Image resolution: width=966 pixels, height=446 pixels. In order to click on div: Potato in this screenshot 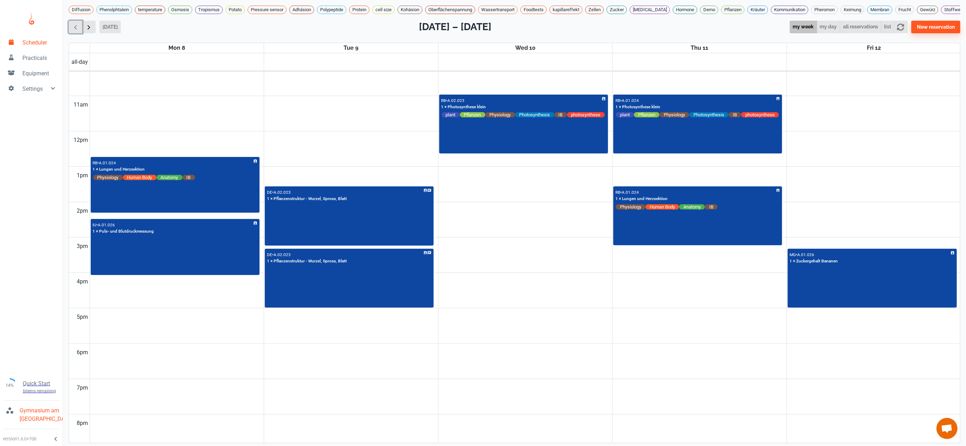, I will do `click(235, 10)`.